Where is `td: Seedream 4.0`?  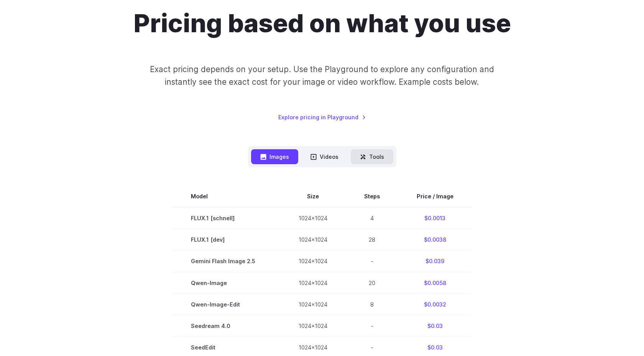
td: Seedream 4.0 is located at coordinates (226, 326).